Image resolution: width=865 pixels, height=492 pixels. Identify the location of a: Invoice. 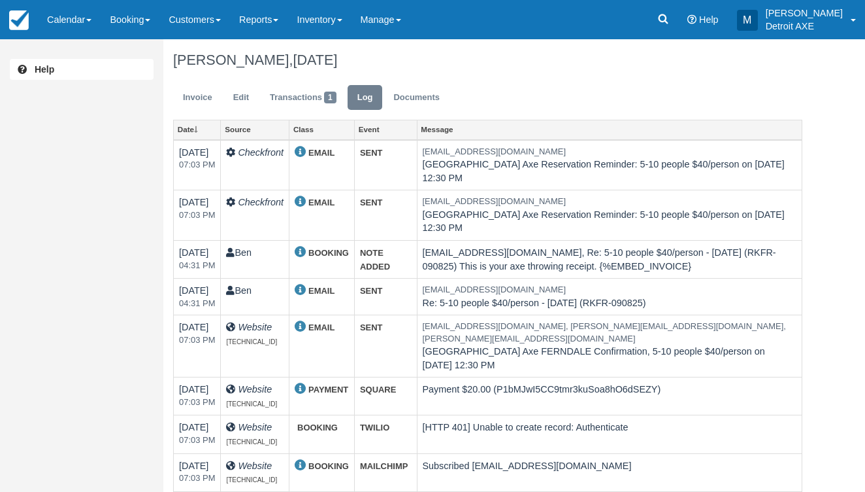
(197, 97).